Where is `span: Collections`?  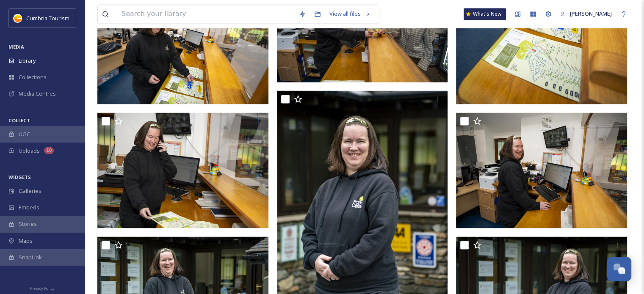
span: Collections is located at coordinates (33, 77).